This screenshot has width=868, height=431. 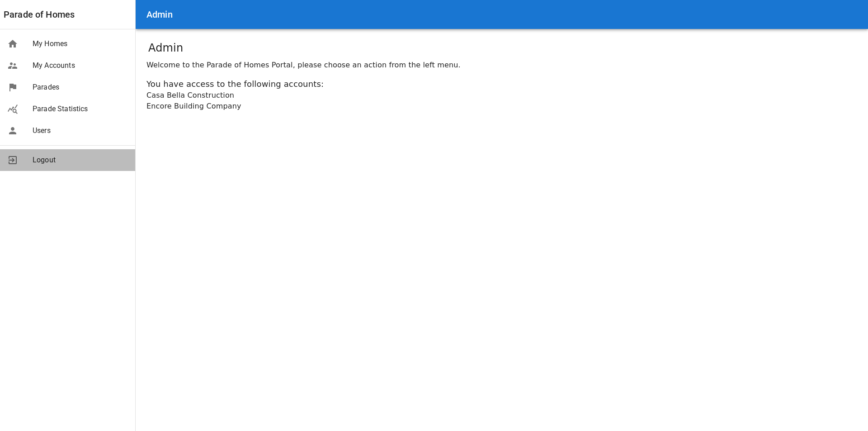 I want to click on span: Parade Statistics, so click(x=80, y=109).